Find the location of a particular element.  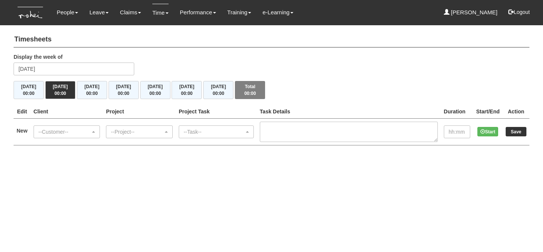

a: People is located at coordinates (67, 12).